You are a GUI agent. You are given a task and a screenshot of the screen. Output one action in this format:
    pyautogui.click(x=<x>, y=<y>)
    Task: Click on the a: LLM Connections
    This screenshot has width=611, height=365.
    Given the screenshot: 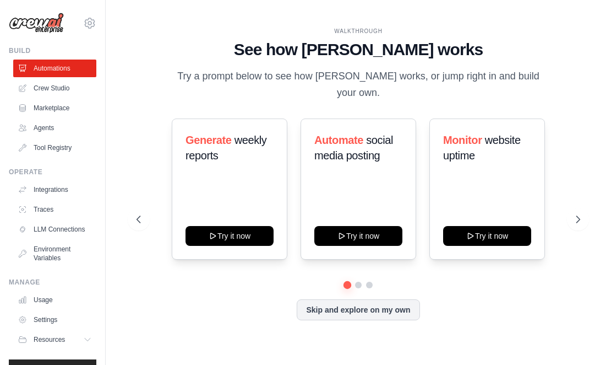 What is the action you would take?
    pyautogui.click(x=55, y=229)
    